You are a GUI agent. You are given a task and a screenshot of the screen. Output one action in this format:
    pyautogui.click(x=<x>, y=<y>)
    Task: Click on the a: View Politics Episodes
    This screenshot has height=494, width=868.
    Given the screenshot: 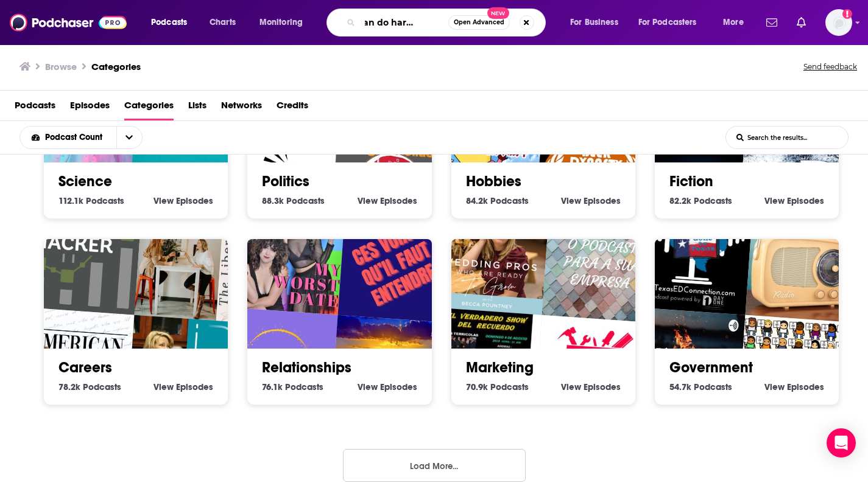 What is the action you would take?
    pyautogui.click(x=388, y=201)
    